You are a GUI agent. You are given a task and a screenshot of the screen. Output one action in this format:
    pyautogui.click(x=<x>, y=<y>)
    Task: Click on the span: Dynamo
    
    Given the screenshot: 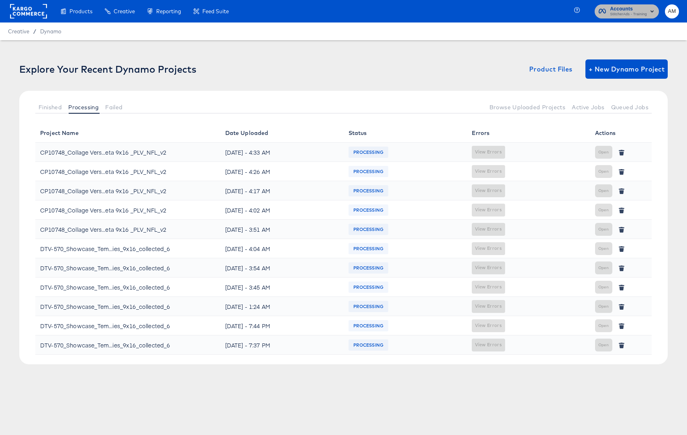 What is the action you would take?
    pyautogui.click(x=51, y=31)
    